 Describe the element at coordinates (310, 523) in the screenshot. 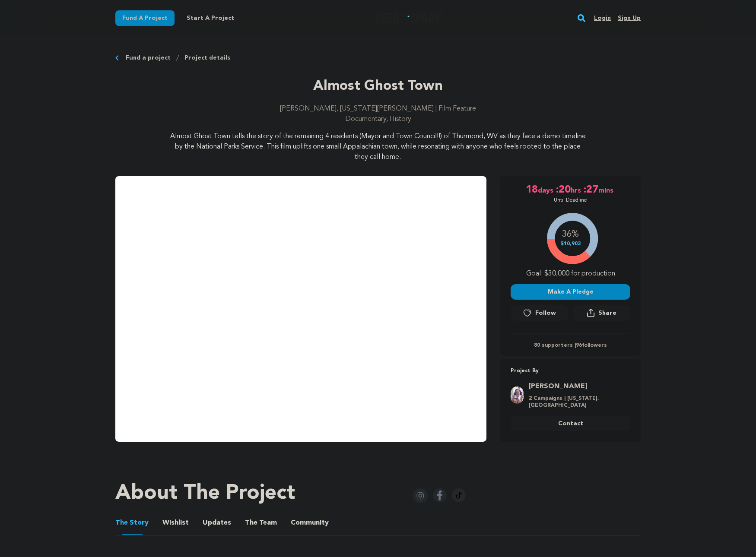

I see `span: Community` at that location.